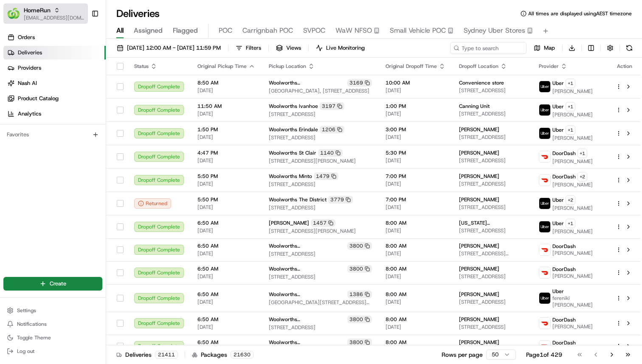 This screenshot has height=364, width=642. I want to click on span: Views, so click(293, 48).